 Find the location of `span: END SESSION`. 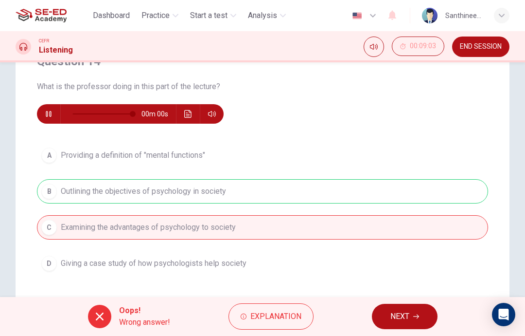

span: END SESSION is located at coordinates (481, 47).